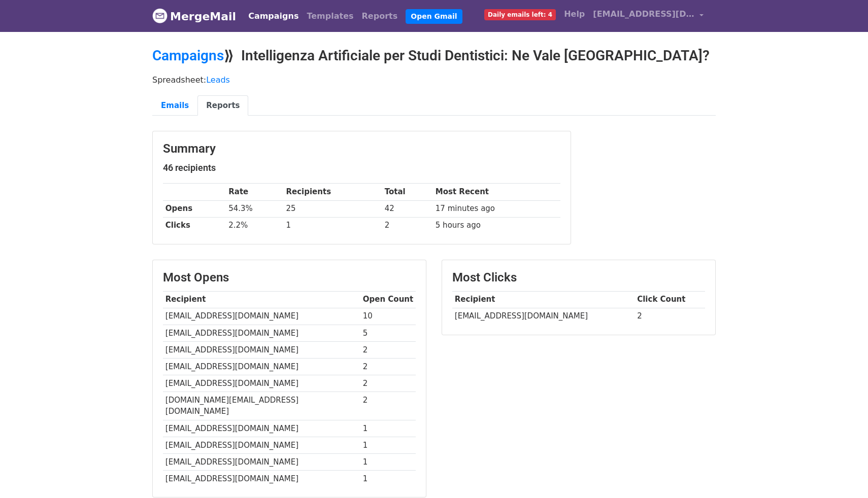 This screenshot has width=868, height=498. I want to click on h3: Most Clicks, so click(578, 277).